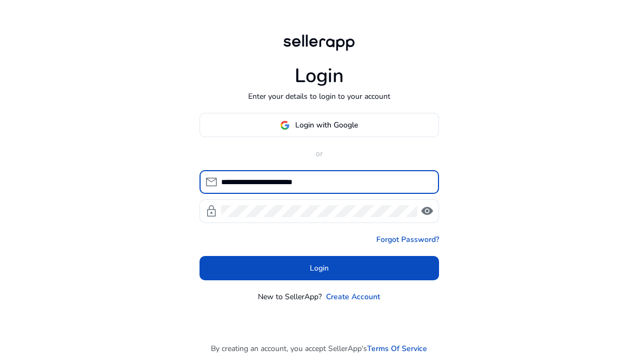  I want to click on span: lock, so click(212, 212).